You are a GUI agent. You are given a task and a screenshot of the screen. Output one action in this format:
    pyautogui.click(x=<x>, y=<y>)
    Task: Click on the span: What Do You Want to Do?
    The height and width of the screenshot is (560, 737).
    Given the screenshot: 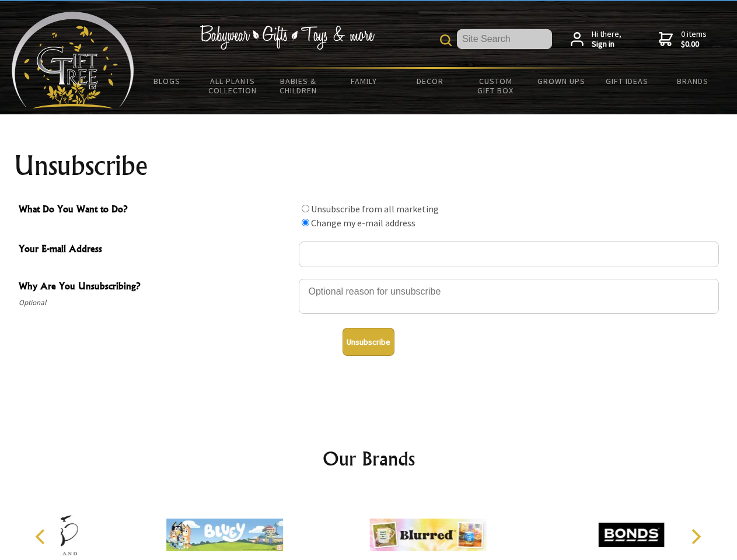 What is the action you would take?
    pyautogui.click(x=156, y=210)
    